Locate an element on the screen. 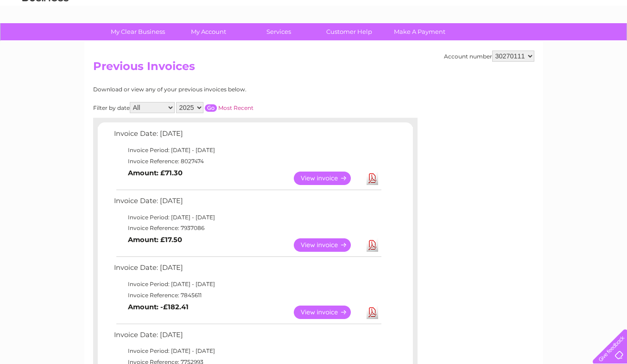 The image size is (627, 364). b: Amount: -£182.41 is located at coordinates (158, 306).